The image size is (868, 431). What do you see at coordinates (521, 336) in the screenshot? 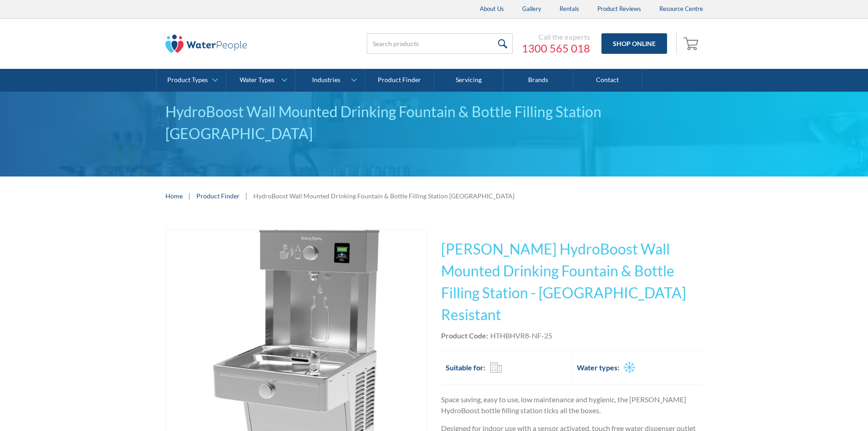
I see `div: HTHBHVR8-NF-25` at bounding box center [521, 336].